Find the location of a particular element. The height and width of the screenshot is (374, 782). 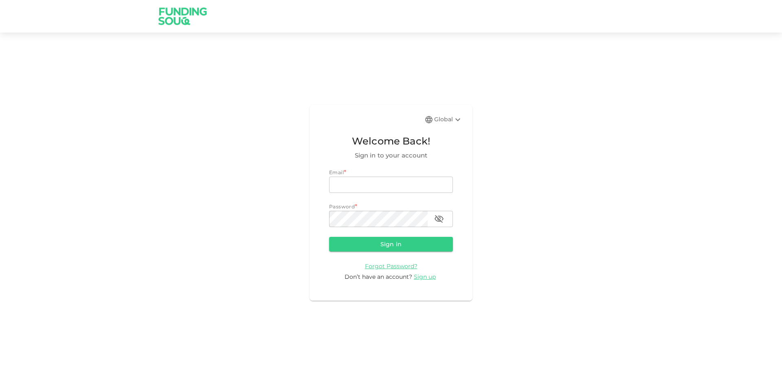

div: Global is located at coordinates (449, 120).